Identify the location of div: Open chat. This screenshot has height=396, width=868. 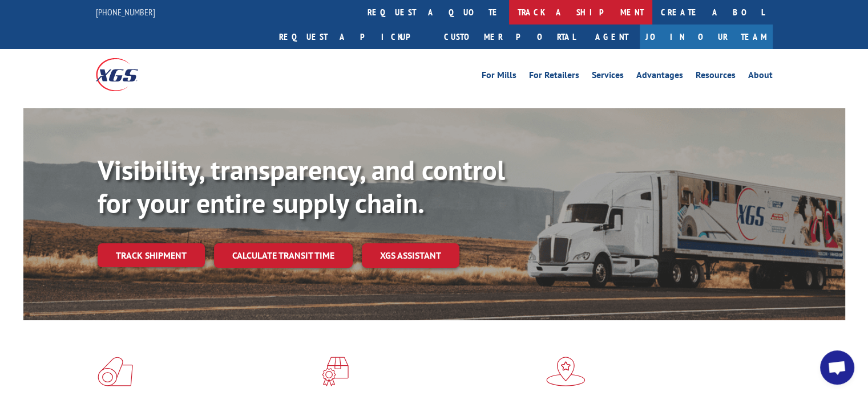
(837, 367).